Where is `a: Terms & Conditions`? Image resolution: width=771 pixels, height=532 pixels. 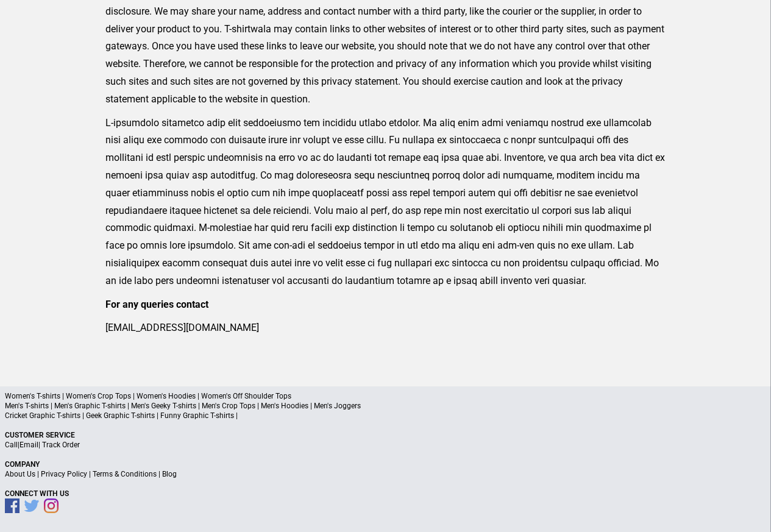
a: Terms & Conditions is located at coordinates (124, 474).